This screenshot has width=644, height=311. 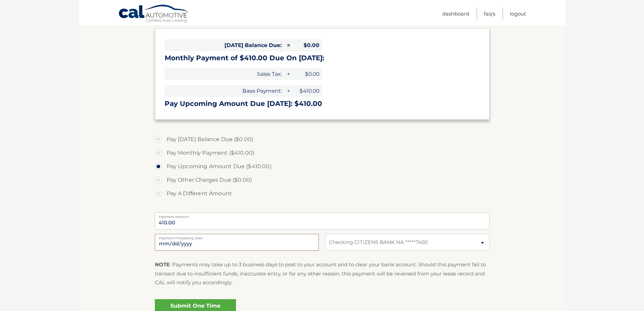 What do you see at coordinates (224, 74) in the screenshot?
I see `span: Sales Tax:` at bounding box center [224, 74].